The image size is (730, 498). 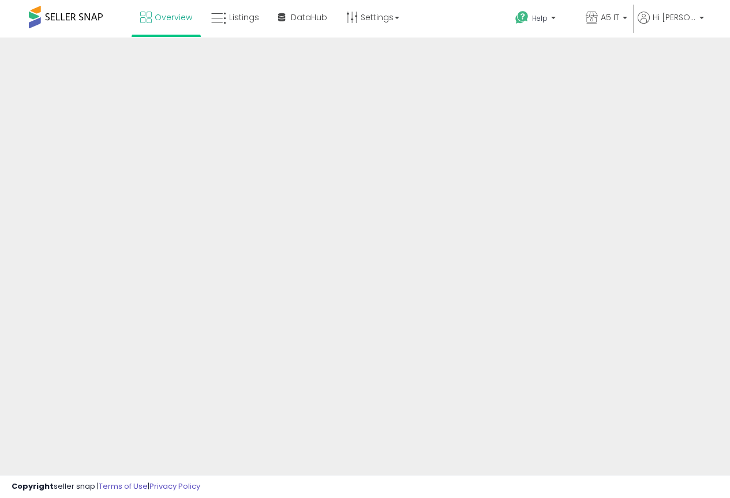 I want to click on a: Terms of Use, so click(x=123, y=486).